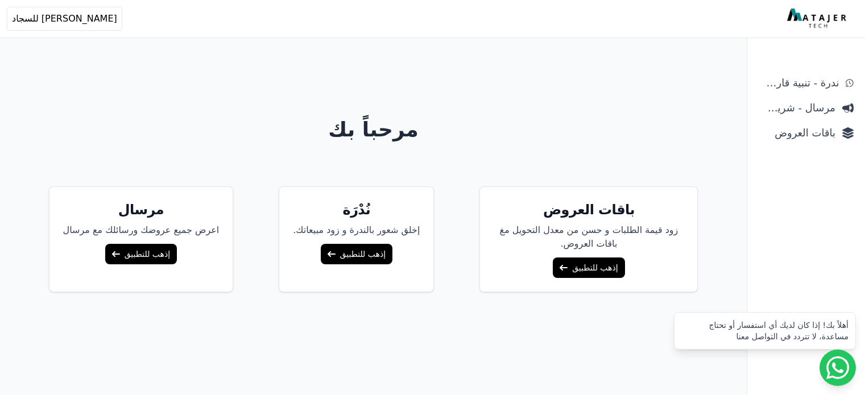  I want to click on h1: مرحباً بك, so click(374, 130).